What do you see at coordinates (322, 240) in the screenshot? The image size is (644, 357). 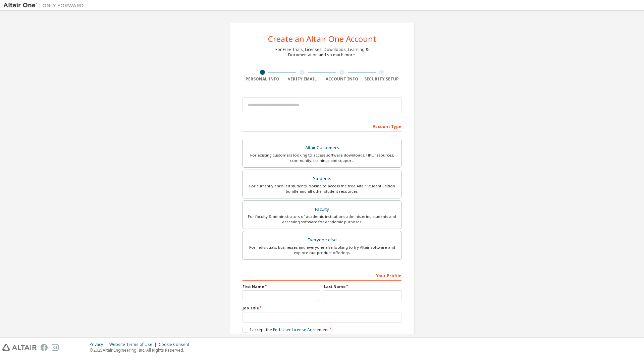 I see `div: Everyone else` at bounding box center [322, 240].